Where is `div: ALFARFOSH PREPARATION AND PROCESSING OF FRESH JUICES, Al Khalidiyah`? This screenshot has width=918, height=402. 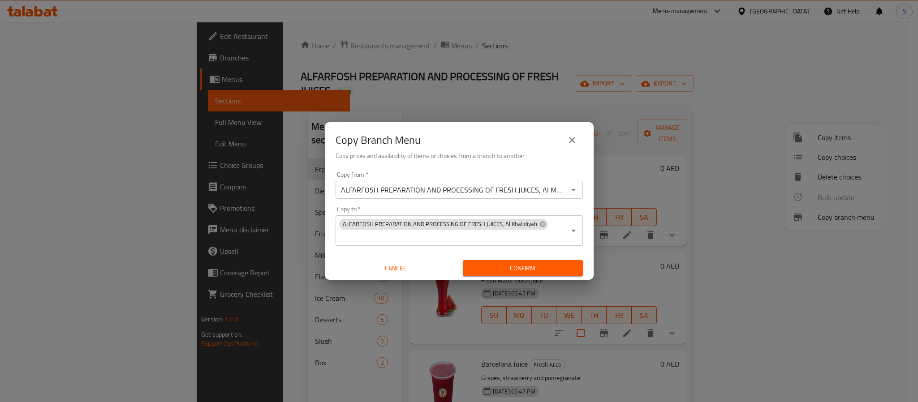
div: ALFARFOSH PREPARATION AND PROCESSING OF FRESH JUICES, Al Khalidiyah is located at coordinates (443, 224).